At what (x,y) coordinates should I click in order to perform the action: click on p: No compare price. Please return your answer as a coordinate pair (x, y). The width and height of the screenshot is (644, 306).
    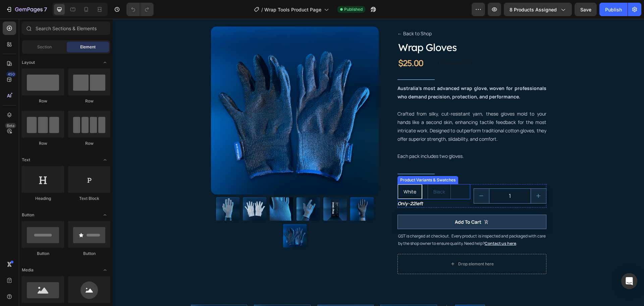
    Looking at the image, I should click on (378, 44).